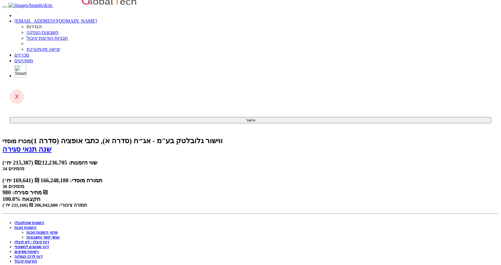  I want to click on a: הזמנות זוכות, so click(25, 227).